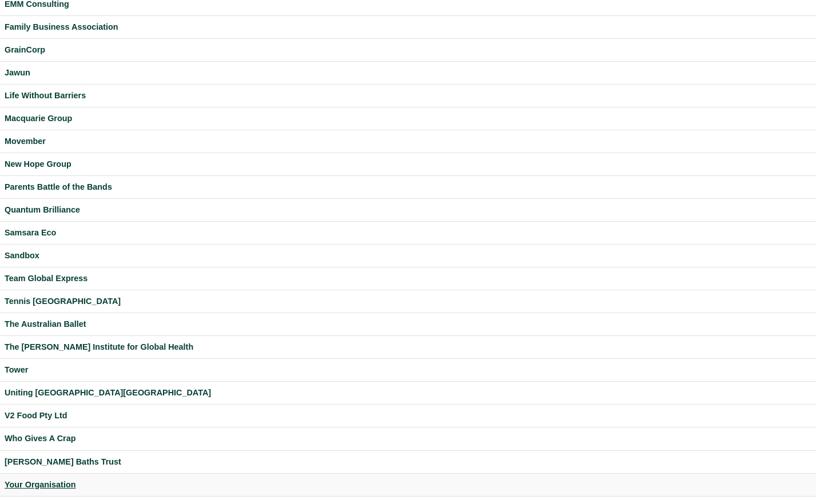  Describe the element at coordinates (408, 485) in the screenshot. I see `a: Your Organisation` at that location.